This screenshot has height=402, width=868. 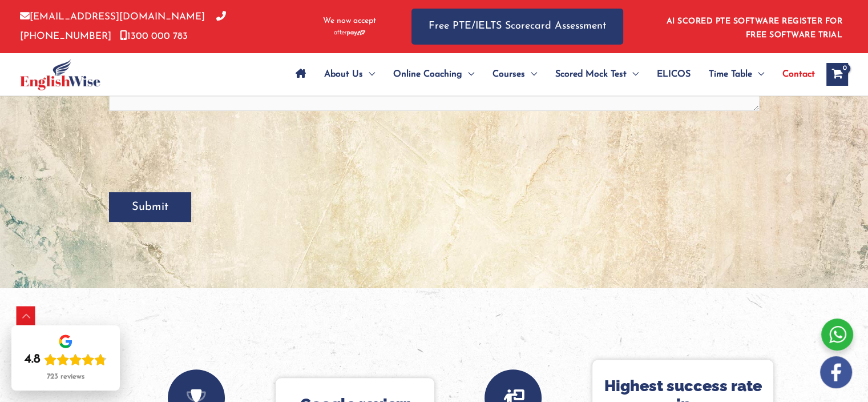 I want to click on span: Courses, so click(x=508, y=74).